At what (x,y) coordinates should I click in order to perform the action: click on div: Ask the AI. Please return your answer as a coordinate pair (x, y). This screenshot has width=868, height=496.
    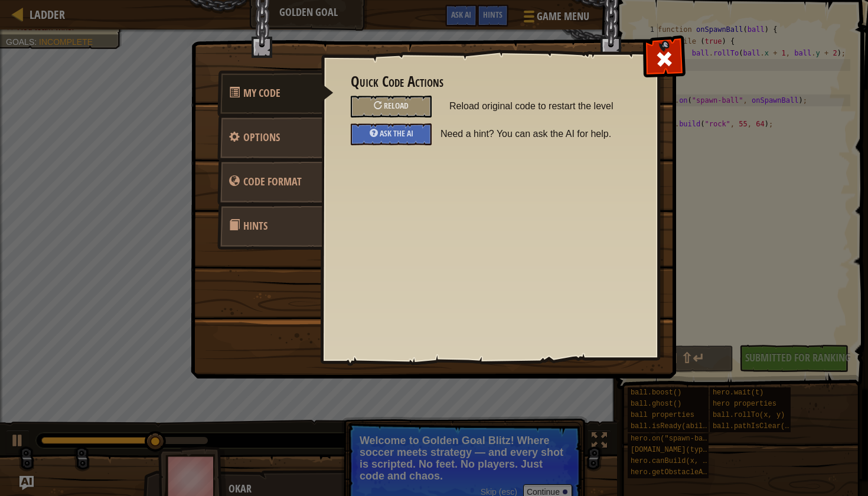
    Looking at the image, I should click on (390, 134).